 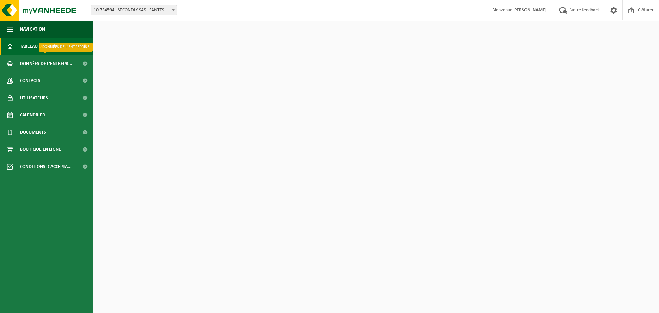 What do you see at coordinates (40, 149) in the screenshot?
I see `span: Boutique en ligne` at bounding box center [40, 149].